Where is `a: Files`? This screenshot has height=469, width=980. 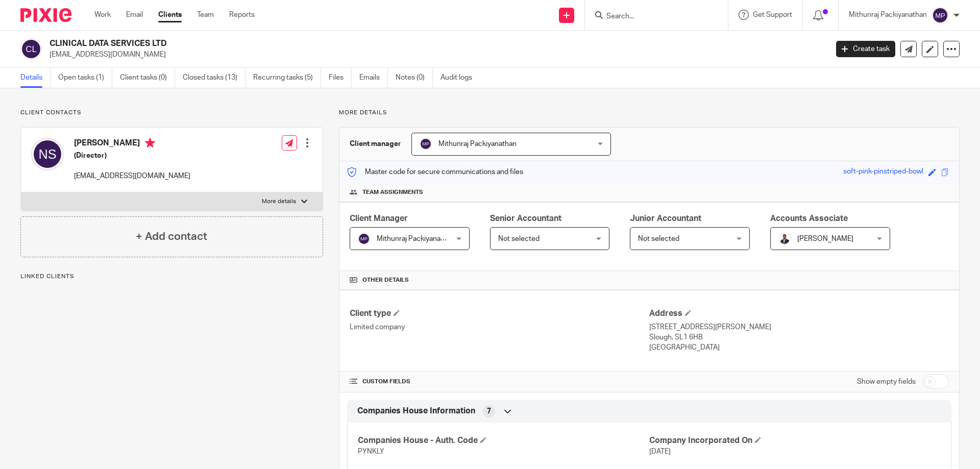 a: Files is located at coordinates (340, 77).